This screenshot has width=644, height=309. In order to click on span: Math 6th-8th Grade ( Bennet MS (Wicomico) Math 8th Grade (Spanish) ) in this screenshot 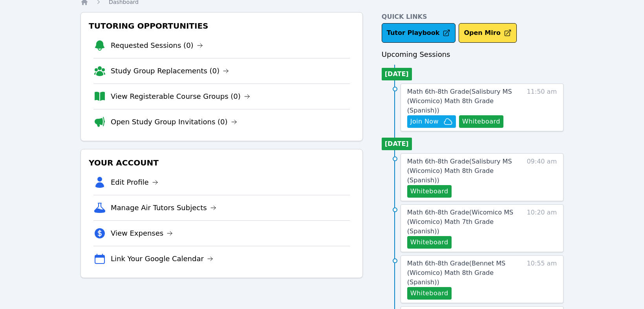, I will do `click(456, 273)`.